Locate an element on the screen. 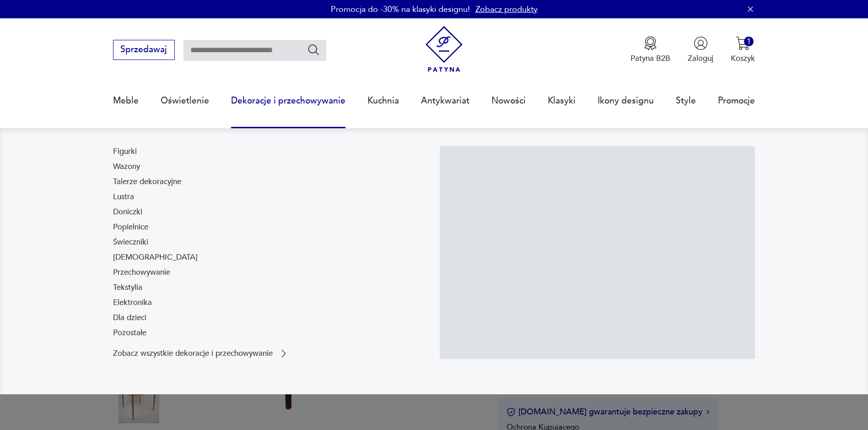 The height and width of the screenshot is (430, 868). a: Sprzedawaj is located at coordinates (143, 50).